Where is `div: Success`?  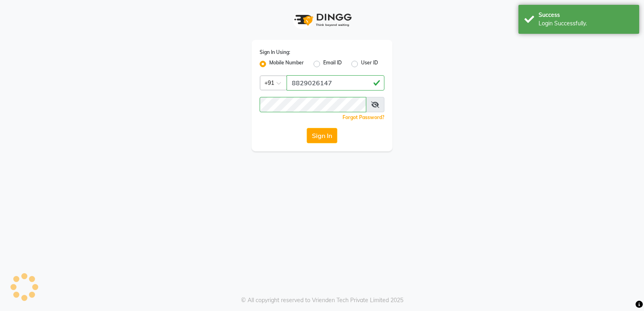 div: Success is located at coordinates (585, 15).